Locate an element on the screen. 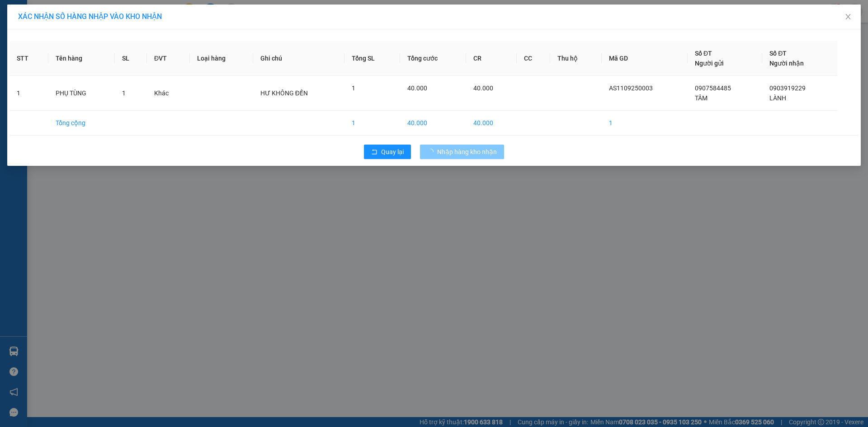  th: CC is located at coordinates (534, 58).